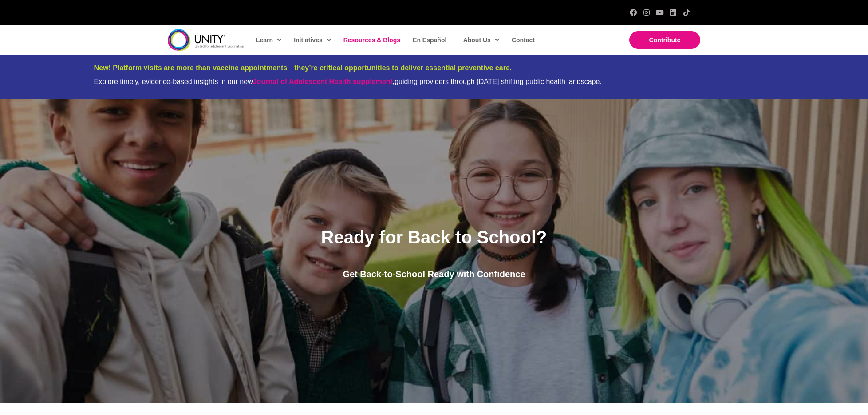 The width and height of the screenshot is (868, 415). What do you see at coordinates (206, 39) in the screenshot?
I see `img: unity-logo-dark` at bounding box center [206, 39].